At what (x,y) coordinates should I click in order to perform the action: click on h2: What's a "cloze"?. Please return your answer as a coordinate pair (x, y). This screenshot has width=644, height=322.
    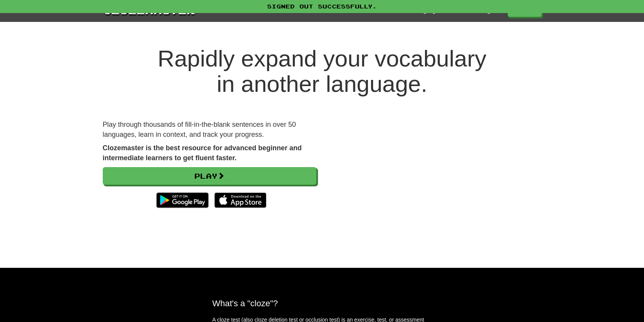
    Looking at the image, I should click on (322, 304).